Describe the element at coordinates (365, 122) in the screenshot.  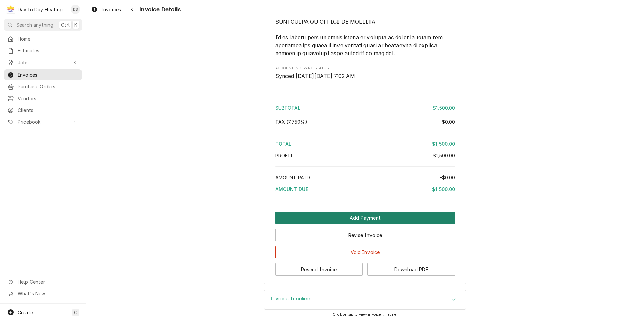
I see `div: Tax` at that location.